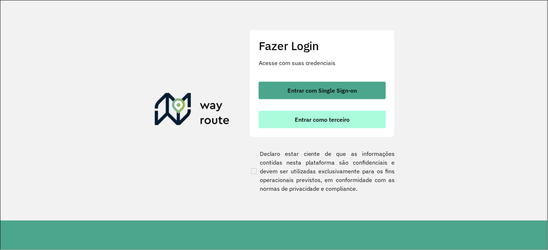 The image size is (548, 250). What do you see at coordinates (322, 63) in the screenshot?
I see `p: Acesse com suas credenciais` at bounding box center [322, 63].